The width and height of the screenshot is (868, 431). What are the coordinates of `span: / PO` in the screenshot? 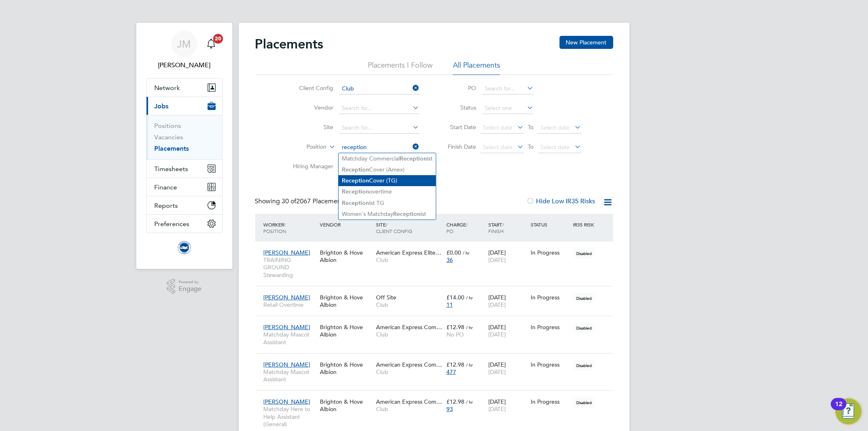 It's located at (457, 227).